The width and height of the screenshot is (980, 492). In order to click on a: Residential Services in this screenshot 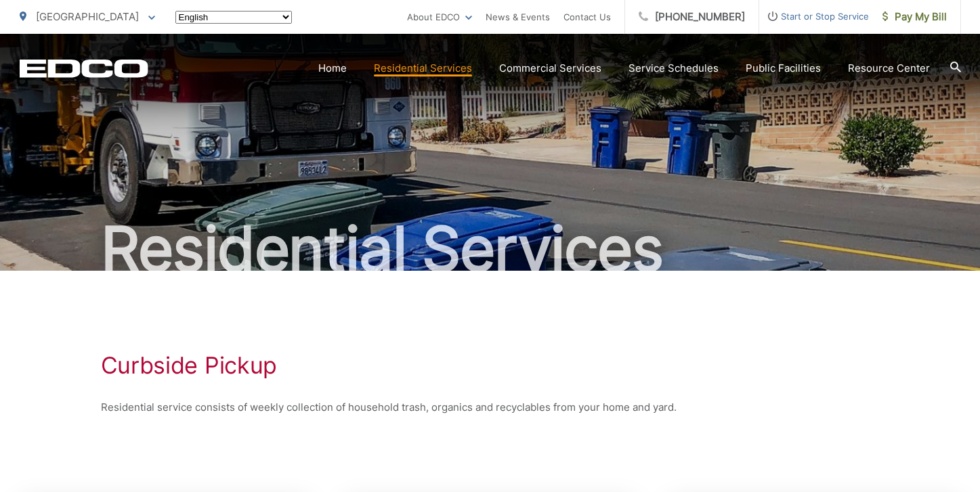, I will do `click(423, 68)`.